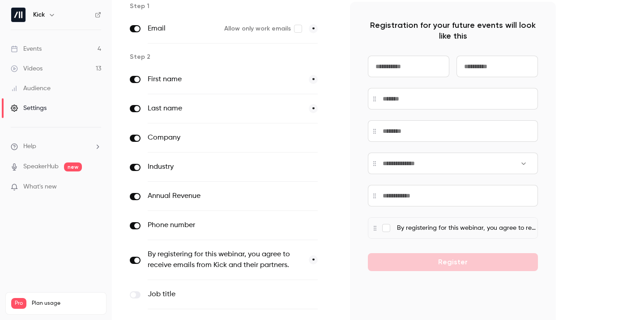 The width and height of the screenshot is (644, 320). Describe the element at coordinates (26, 49) in the screenshot. I see `div: Events` at that location.